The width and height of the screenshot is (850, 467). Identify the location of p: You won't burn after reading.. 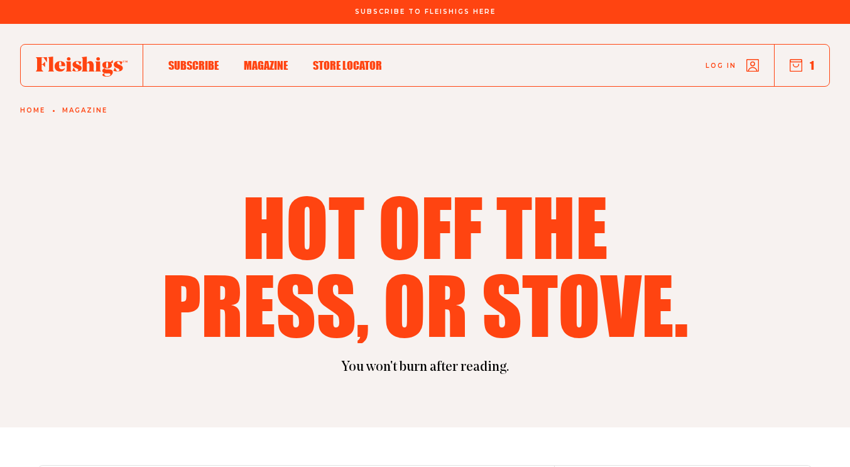
(425, 368).